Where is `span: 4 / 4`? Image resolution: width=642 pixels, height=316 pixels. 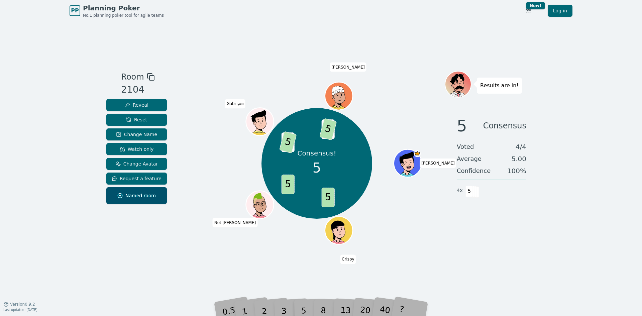 span: 4 / 4 is located at coordinates (521, 147).